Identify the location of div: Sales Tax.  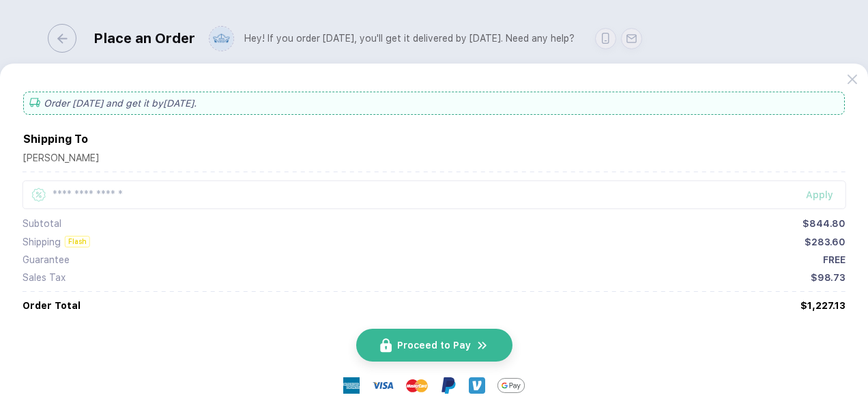
(44, 277).